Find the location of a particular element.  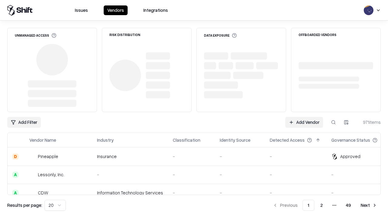

img: CDW is located at coordinates (32, 193).